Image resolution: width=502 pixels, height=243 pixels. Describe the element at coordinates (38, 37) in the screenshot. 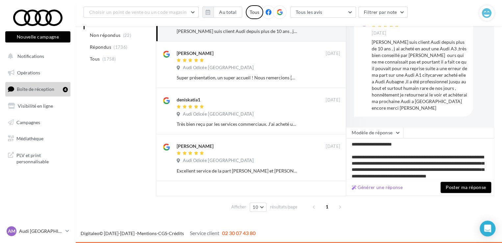

I see `button: Nouvelle campagne` at that location.